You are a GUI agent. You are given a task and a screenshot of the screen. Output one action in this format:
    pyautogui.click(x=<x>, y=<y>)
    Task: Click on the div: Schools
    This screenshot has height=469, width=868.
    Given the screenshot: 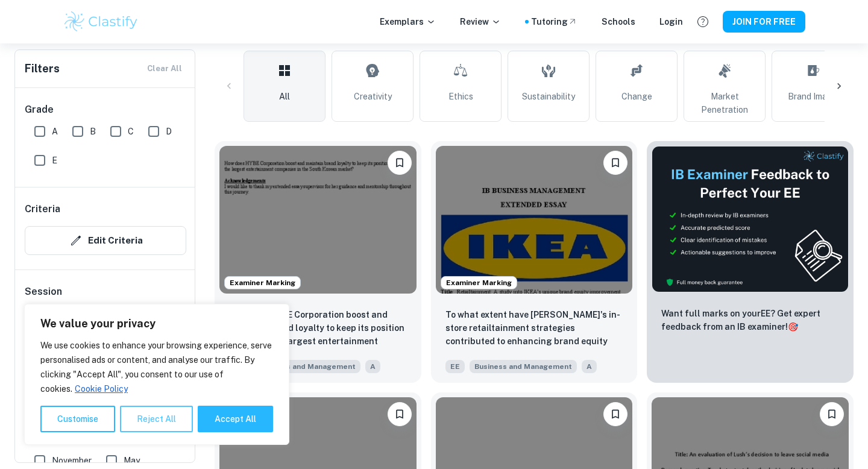 What is the action you would take?
    pyautogui.click(x=619, y=22)
    